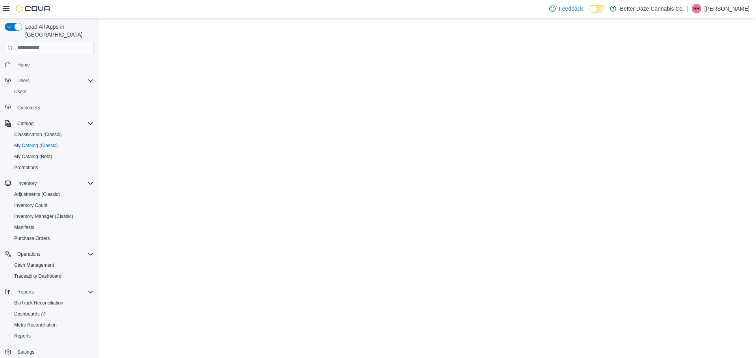 This screenshot has width=756, height=358. I want to click on button: My Catalog (Classic), so click(52, 146).